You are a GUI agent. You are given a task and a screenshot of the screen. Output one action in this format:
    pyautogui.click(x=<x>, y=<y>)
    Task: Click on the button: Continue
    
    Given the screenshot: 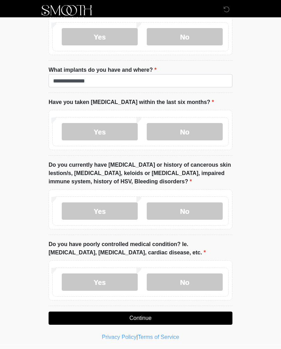 What is the action you would take?
    pyautogui.click(x=140, y=319)
    